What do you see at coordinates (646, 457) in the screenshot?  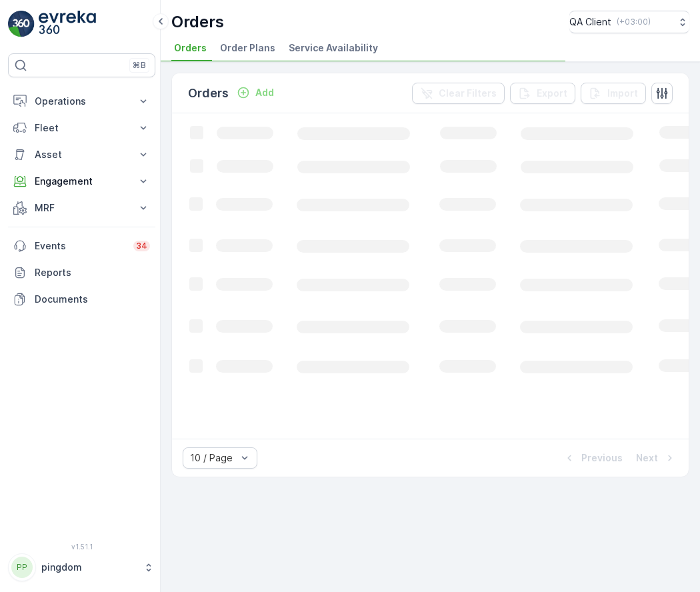 I see `p: Next` at bounding box center [646, 457].